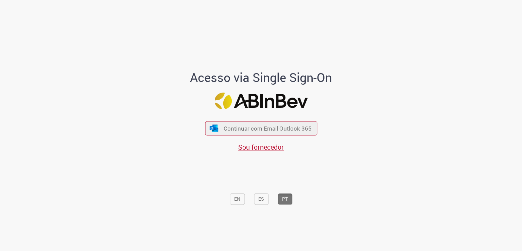 Image resolution: width=522 pixels, height=251 pixels. Describe the element at coordinates (261, 128) in the screenshot. I see `button: ícone Azure/Microsoft 360 Continuar com Email Outlook 365` at that location.